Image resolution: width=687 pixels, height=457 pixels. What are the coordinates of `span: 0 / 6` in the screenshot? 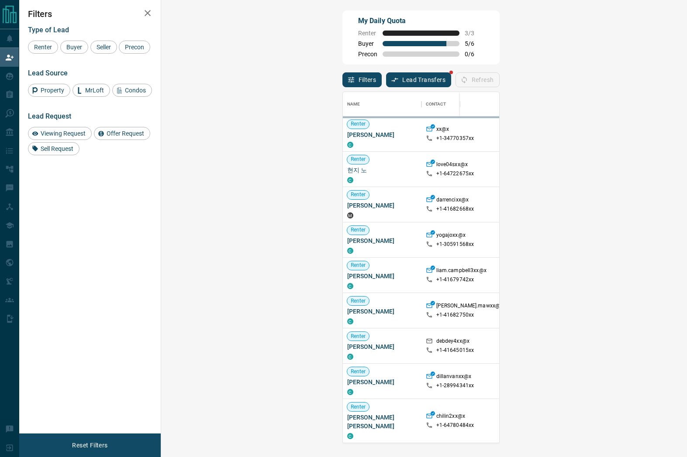 It's located at (474, 54).